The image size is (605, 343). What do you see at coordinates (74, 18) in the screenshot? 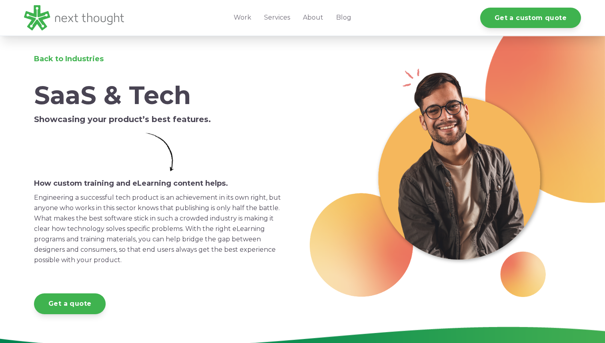
I see `img: LG - NextThought Logo` at bounding box center [74, 18].